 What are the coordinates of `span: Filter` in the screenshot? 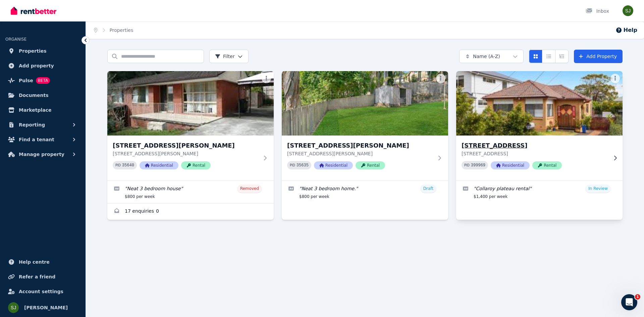 It's located at (225, 56).